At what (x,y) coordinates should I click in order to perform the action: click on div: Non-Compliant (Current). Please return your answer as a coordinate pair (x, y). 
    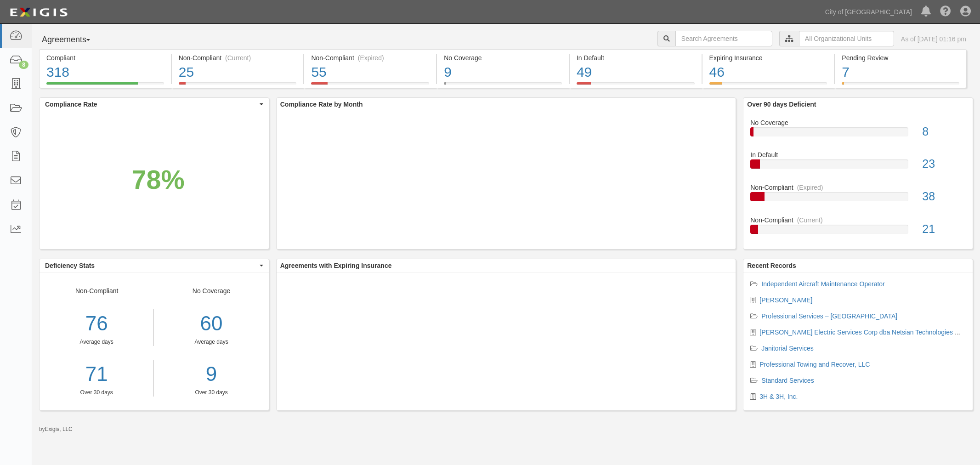
    Looking at the image, I should click on (237, 58).